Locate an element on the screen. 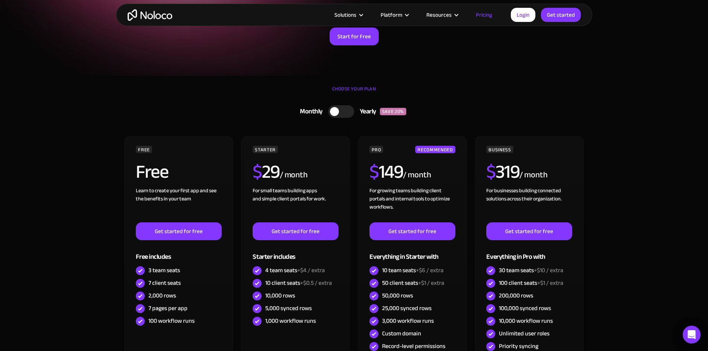  h2: 319 is located at coordinates (502, 172).